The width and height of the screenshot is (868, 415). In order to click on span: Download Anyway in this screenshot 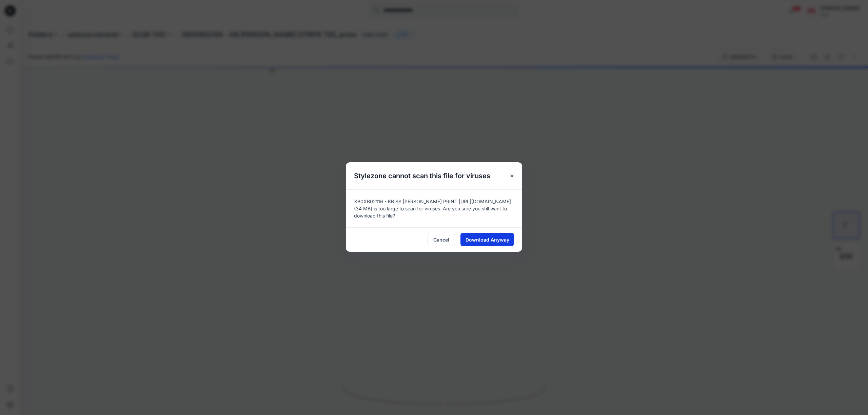, I will do `click(487, 239)`.